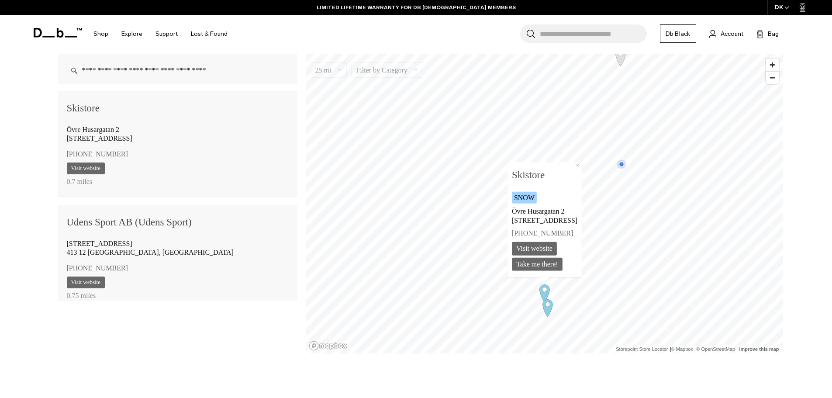  What do you see at coordinates (773, 34) in the screenshot?
I see `span: Bag` at bounding box center [773, 34].